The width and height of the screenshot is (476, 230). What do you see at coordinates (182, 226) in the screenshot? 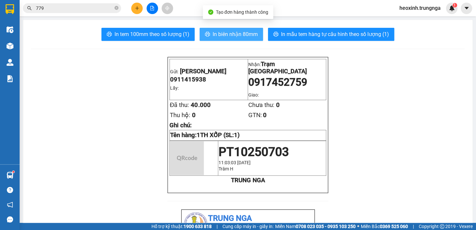
I see `span: Hỗ trợ kỹ thuật:` at bounding box center [182, 226].